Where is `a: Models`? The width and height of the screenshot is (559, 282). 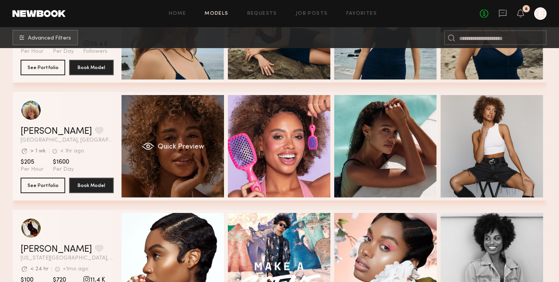 a: Models is located at coordinates (216, 14).